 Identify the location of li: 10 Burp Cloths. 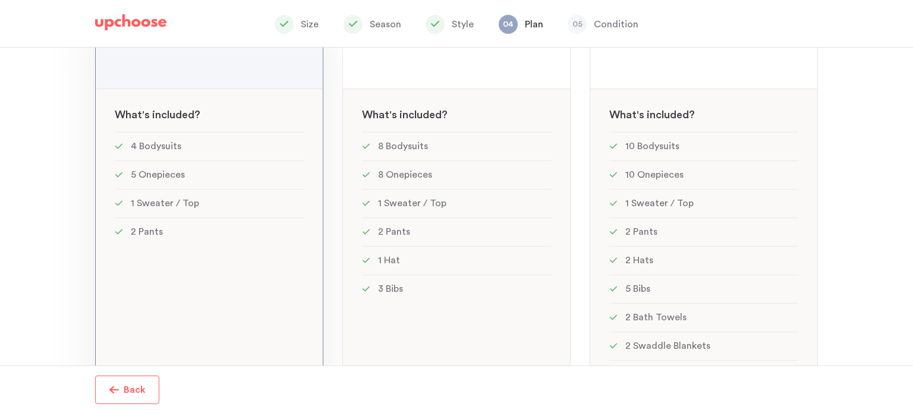
(704, 374).